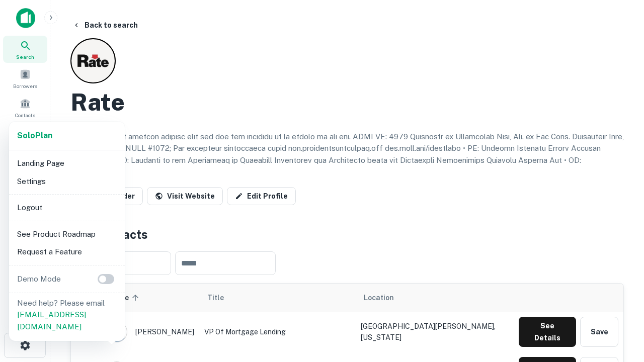 This screenshot has height=362, width=644. What do you see at coordinates (67, 208) in the screenshot?
I see `li: Logout` at bounding box center [67, 208].